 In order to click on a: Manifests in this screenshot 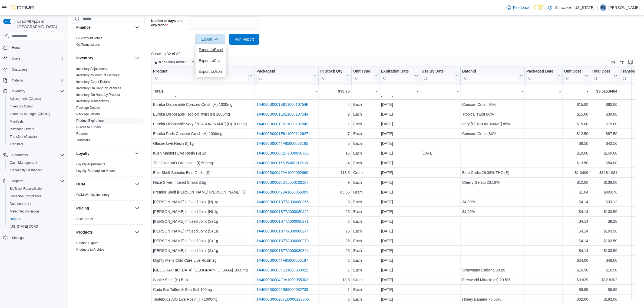, I will do `click(17, 121)`.